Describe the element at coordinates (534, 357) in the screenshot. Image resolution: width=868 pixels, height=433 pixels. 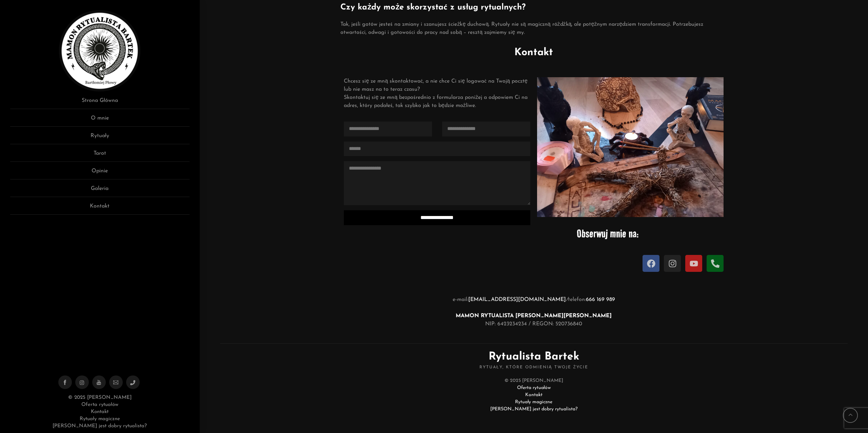
I see `h2: Rytualista Bartek` at that location.